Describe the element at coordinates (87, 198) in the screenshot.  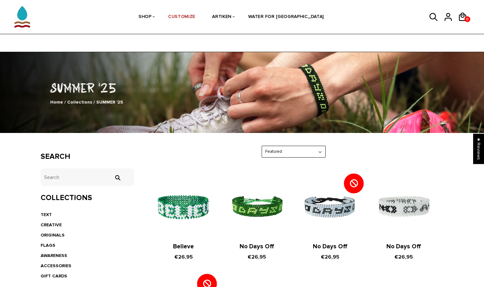
I see `h3: Collections` at that location.